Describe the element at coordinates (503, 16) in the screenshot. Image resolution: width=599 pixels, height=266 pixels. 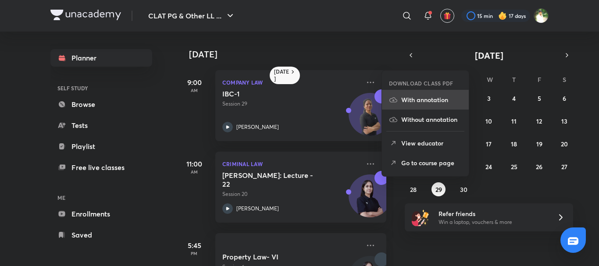
I see `img: streak` at that location.